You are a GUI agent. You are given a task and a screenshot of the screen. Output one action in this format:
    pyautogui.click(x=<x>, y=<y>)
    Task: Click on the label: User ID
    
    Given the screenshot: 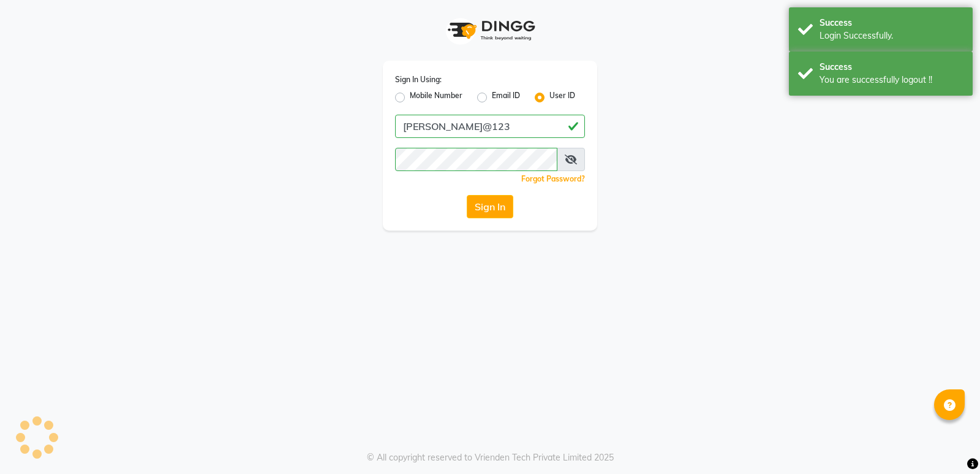 What is the action you would take?
    pyautogui.click(x=562, y=97)
    